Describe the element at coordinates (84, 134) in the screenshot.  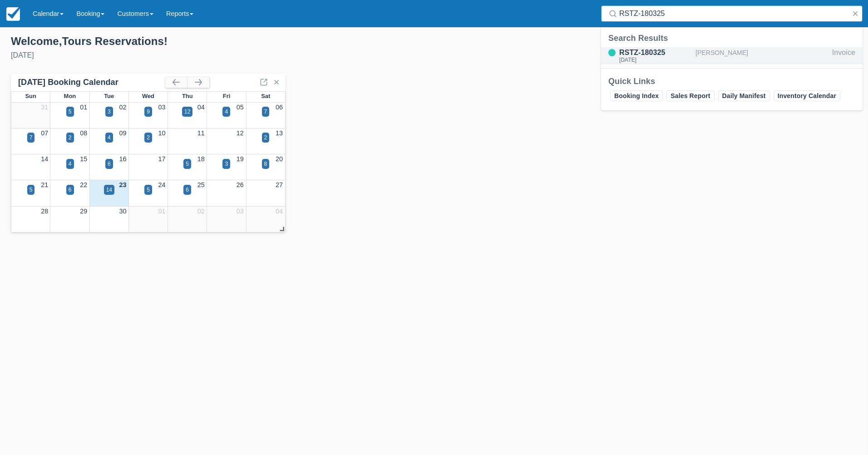
I see `a: 08` at that location.